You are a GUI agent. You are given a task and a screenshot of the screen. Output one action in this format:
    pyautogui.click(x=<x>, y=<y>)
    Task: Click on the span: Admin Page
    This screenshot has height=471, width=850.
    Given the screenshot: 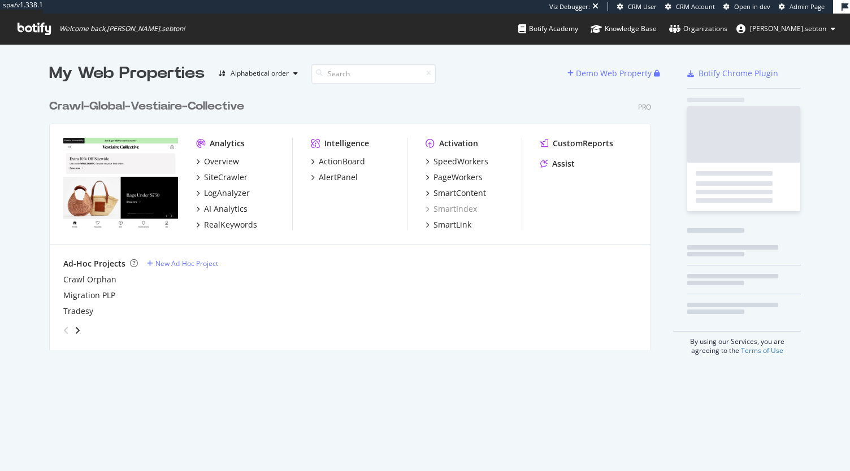 What is the action you would take?
    pyautogui.click(x=807, y=6)
    